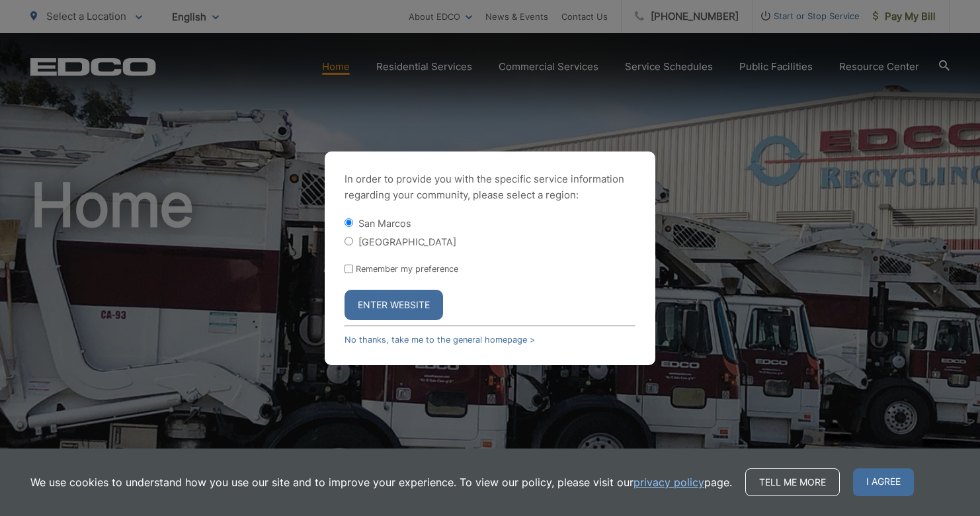  I want to click on p: In order to provide you with the specific service information regarding your community, please se..., so click(490, 187).